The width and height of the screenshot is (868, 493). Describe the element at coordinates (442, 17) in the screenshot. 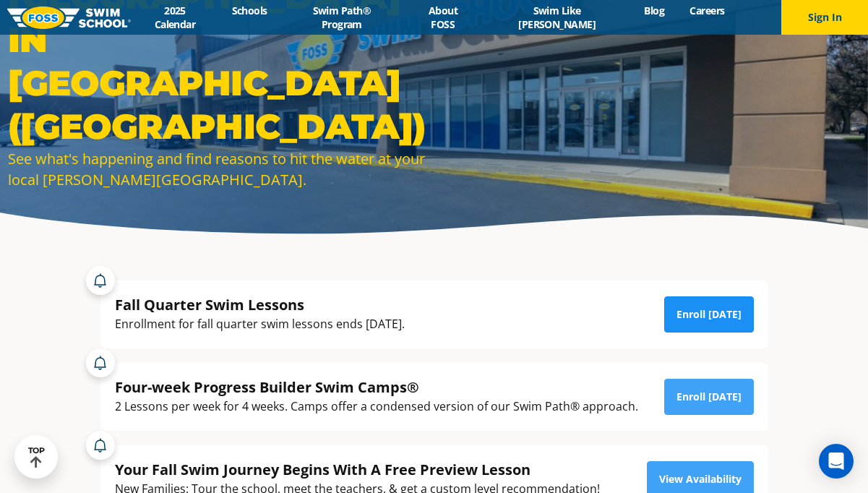

I see `a: About FOSS` at that location.